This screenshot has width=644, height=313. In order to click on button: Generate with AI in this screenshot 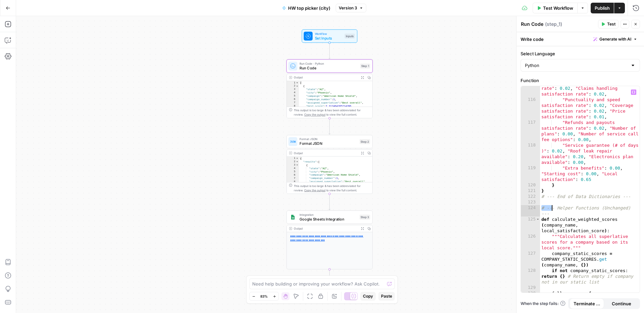, I will do `click(615, 39)`.